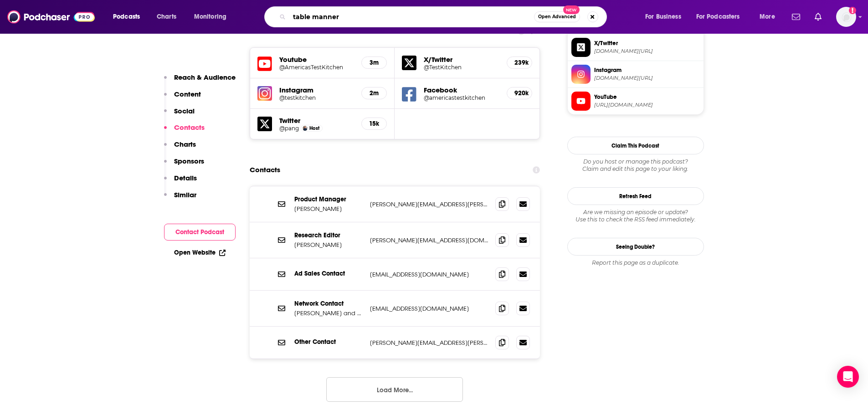 This screenshot has height=415, width=868. What do you see at coordinates (519, 93) in the screenshot?
I see `h5: 920k` at bounding box center [519, 93].